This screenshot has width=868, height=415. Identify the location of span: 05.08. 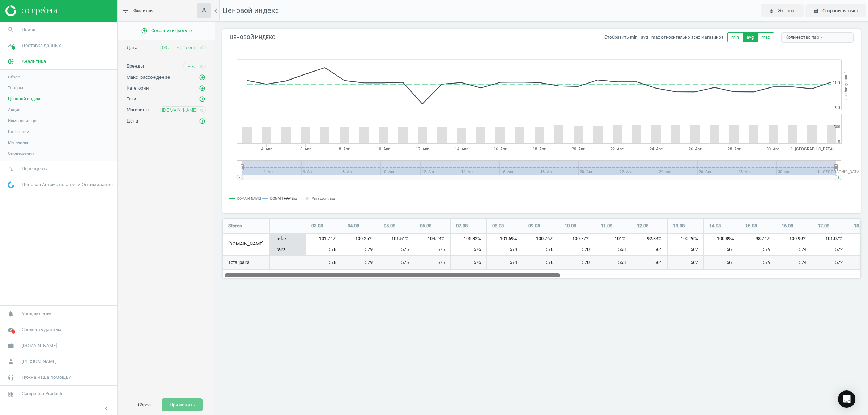
(389, 226).